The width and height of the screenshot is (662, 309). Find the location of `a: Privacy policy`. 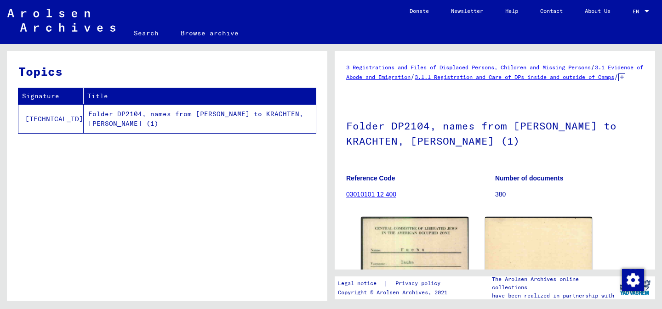

a: Privacy policy is located at coordinates (420, 284).